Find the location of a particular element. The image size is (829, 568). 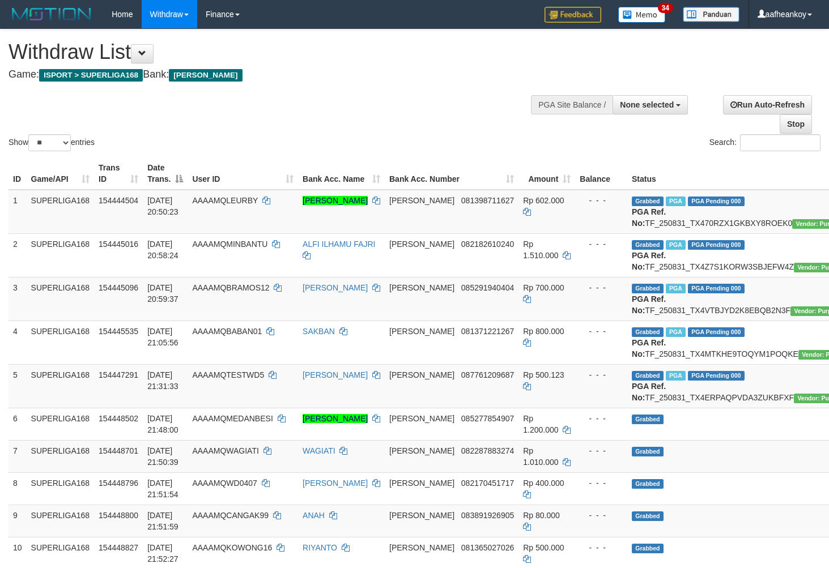

span: Rp 1.510.000 is located at coordinates (540, 250).